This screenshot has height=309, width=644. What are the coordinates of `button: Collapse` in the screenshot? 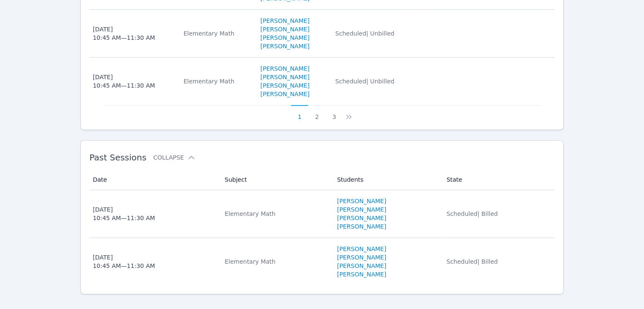 It's located at (175, 158).